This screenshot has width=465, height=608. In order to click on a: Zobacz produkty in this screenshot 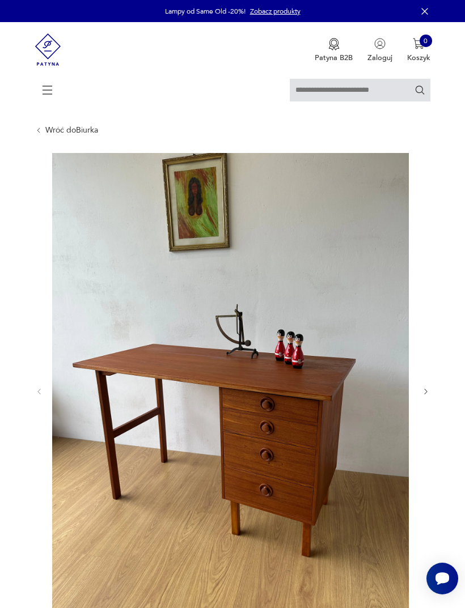, I will do `click(275, 11)`.